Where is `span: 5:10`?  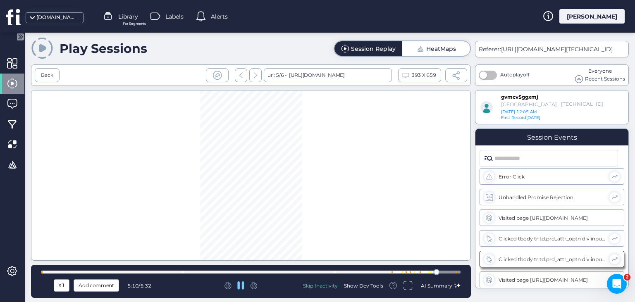
span: 5:10 is located at coordinates (133, 286).